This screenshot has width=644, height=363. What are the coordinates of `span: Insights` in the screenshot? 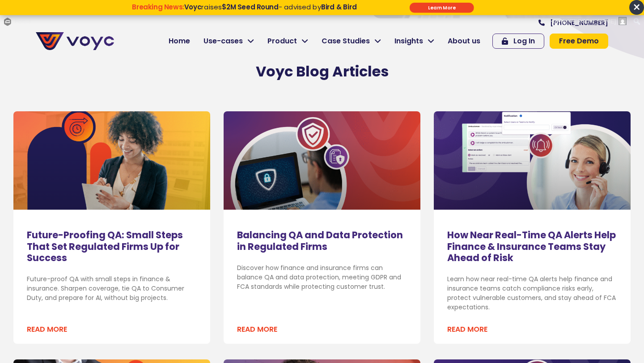 It's located at (409, 41).